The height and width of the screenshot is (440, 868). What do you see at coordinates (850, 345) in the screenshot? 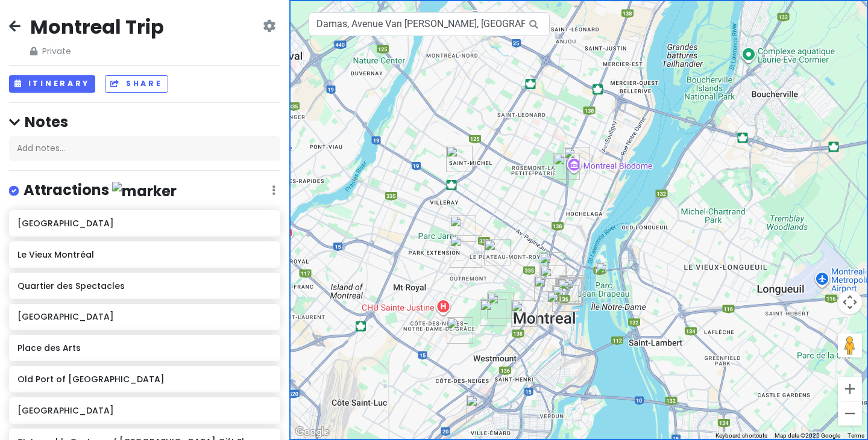
I see `button: Drag Pegman onto the map to open Street View` at bounding box center [850, 345].